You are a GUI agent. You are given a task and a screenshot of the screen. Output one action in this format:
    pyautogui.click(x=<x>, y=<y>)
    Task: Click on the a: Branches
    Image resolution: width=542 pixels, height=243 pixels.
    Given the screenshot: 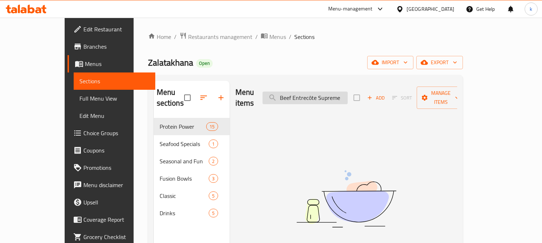 What is the action you would take?
    pyautogui.click(x=111, y=47)
    